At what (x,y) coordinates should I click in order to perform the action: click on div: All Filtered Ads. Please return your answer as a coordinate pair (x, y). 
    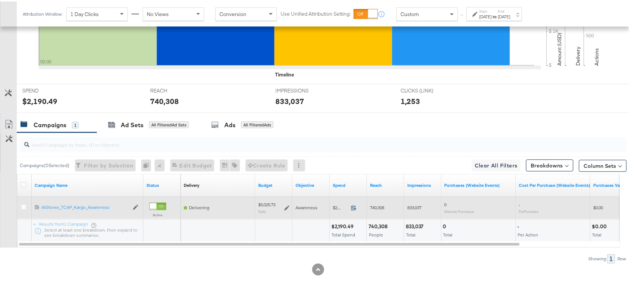
    Looking at the image, I should click on (257, 123).